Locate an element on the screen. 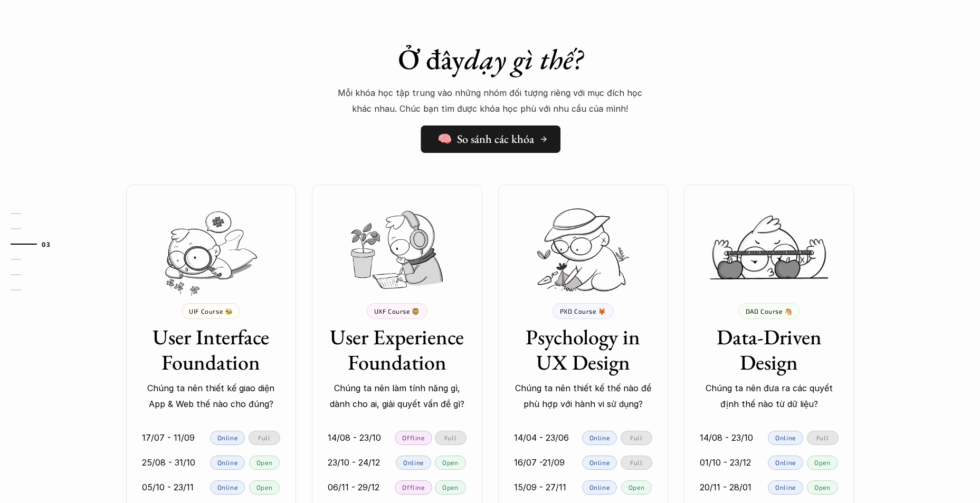 The height and width of the screenshot is (503, 980). h3: Data-Driven Design is located at coordinates (769, 350).